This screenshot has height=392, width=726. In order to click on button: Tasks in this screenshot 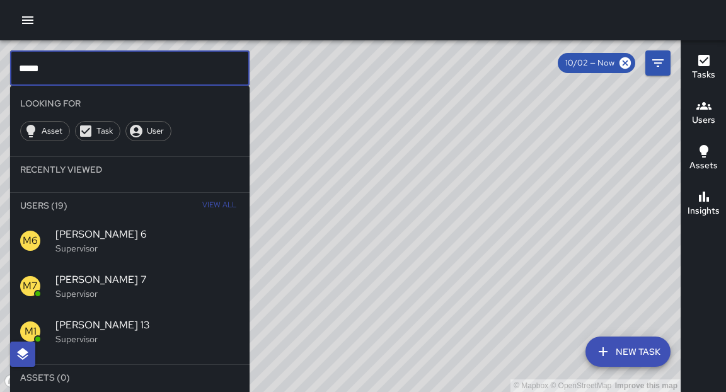, I will do `click(703, 68)`.